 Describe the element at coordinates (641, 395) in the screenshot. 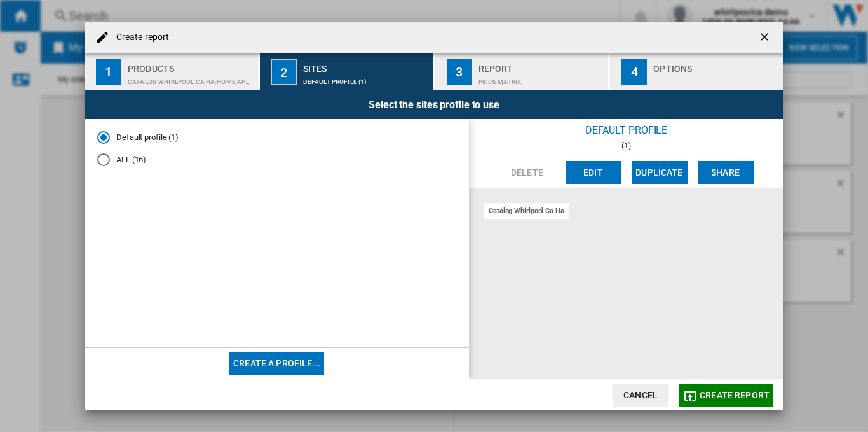

I see `button: Cancel` at that location.